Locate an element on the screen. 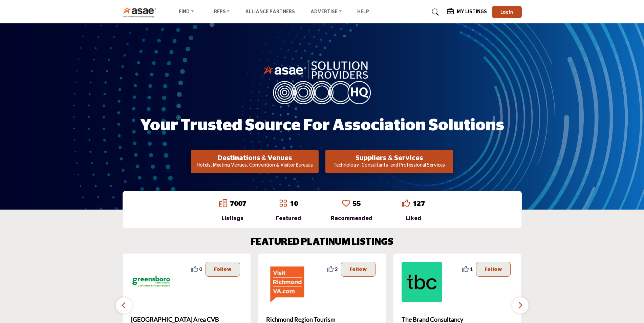 The width and height of the screenshot is (644, 323). img: Richmond Region Tourism is located at coordinates (287, 282).